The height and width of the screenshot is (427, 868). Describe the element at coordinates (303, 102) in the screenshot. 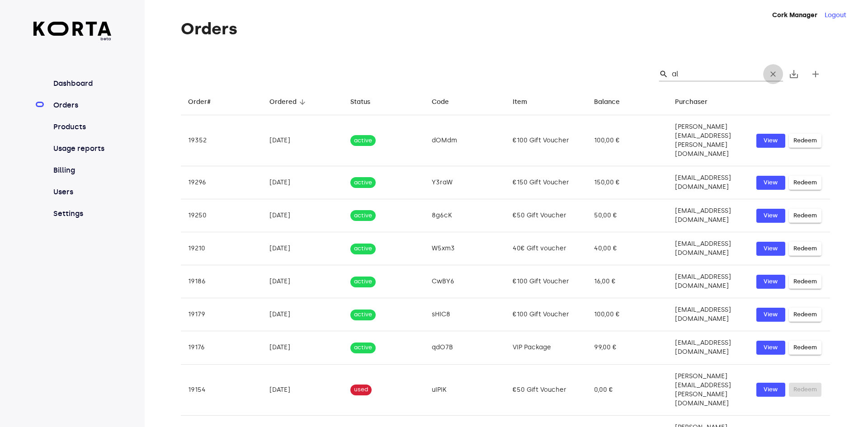

I see `span: arrow_downward` at that location.